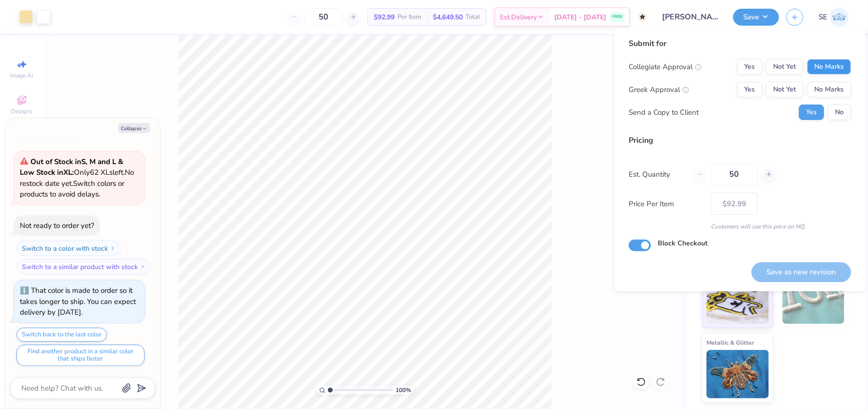 This screenshot has height=409, width=868. What do you see at coordinates (61, 335) in the screenshot?
I see `button: Switch back to the last color` at bounding box center [61, 335].